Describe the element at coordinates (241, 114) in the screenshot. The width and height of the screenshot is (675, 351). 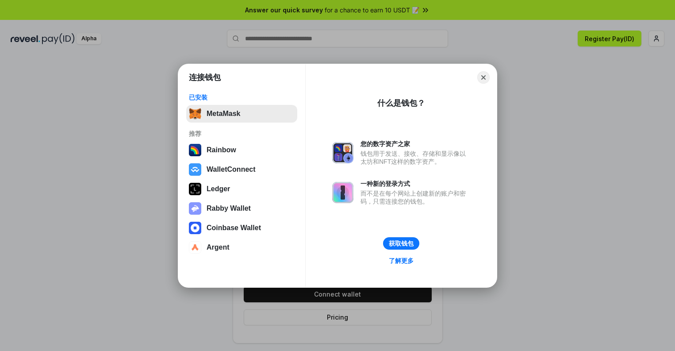
I see `button: MetaMask` at that location.